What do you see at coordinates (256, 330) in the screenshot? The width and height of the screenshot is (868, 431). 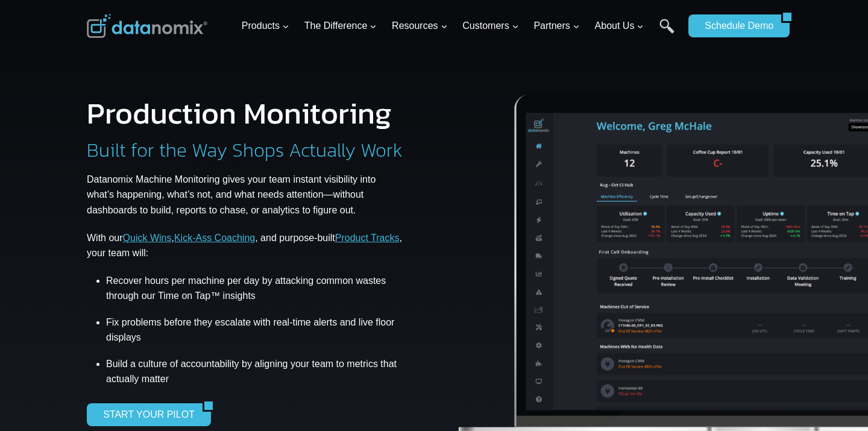 I see `li: Fix problems before they escalate with real-time alerts and live floor displays` at bounding box center [256, 330].